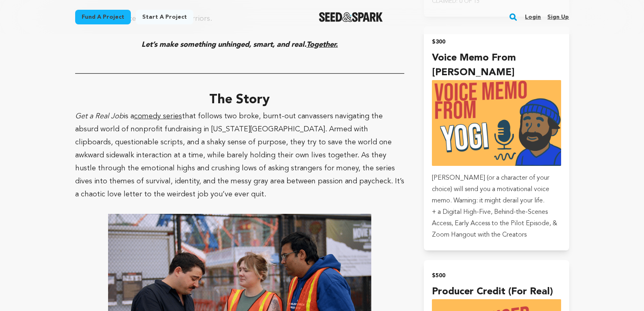  What do you see at coordinates (351, 17) in the screenshot?
I see `img: Seed&Spark Logo Dark Mode` at bounding box center [351, 17].